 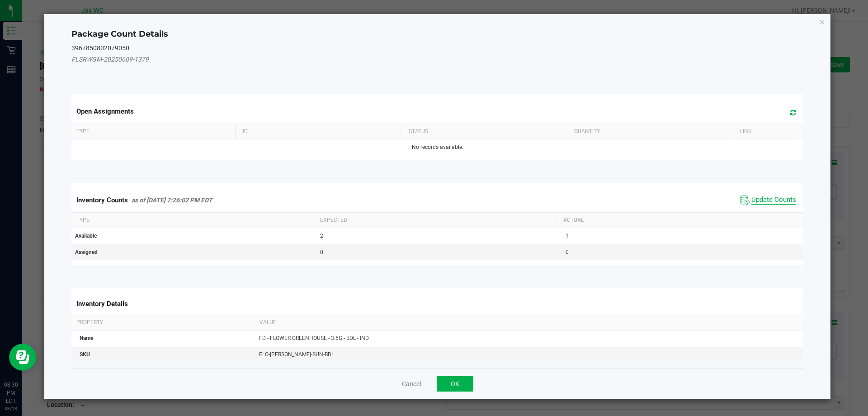 What do you see at coordinates (268, 322) in the screenshot?
I see `span: Value` at bounding box center [268, 322].